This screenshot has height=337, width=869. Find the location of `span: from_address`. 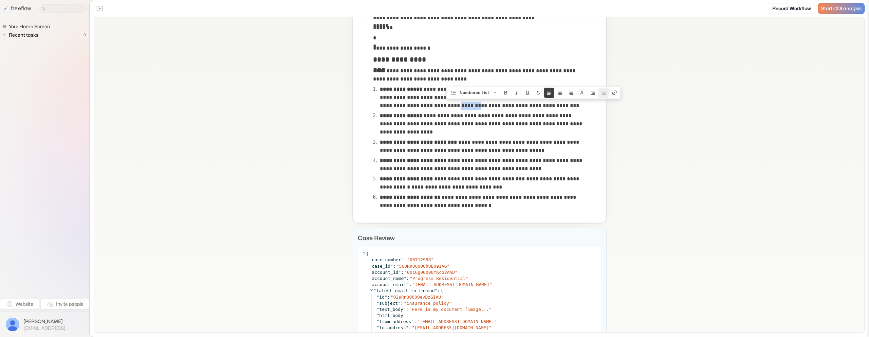

span: from_address is located at coordinates (395, 321).